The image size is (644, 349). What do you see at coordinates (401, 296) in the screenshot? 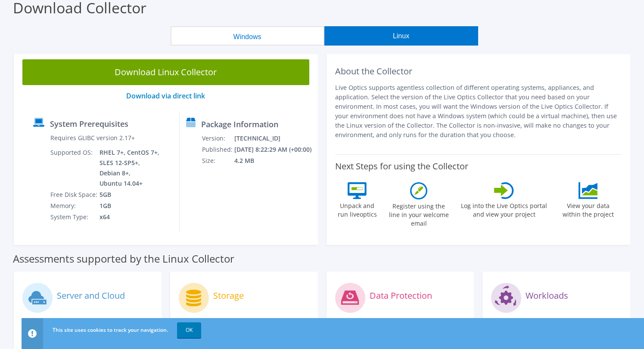
I see `label: Data Protection` at bounding box center [401, 296].